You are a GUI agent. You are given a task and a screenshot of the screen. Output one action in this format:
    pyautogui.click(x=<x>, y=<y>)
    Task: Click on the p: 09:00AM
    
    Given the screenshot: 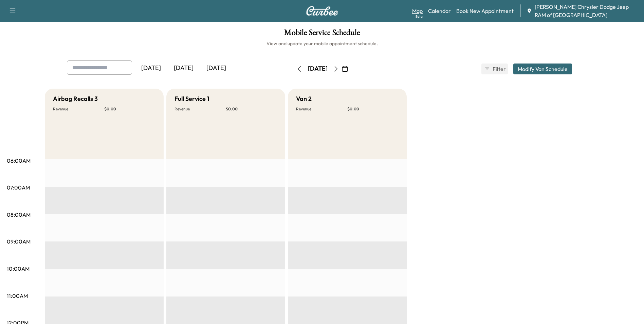 What is the action you would take?
    pyautogui.click(x=19, y=241)
    